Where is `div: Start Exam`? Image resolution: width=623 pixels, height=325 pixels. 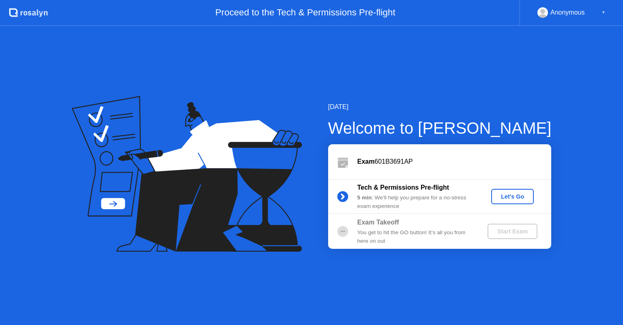 div: Start Exam is located at coordinates (513, 232).